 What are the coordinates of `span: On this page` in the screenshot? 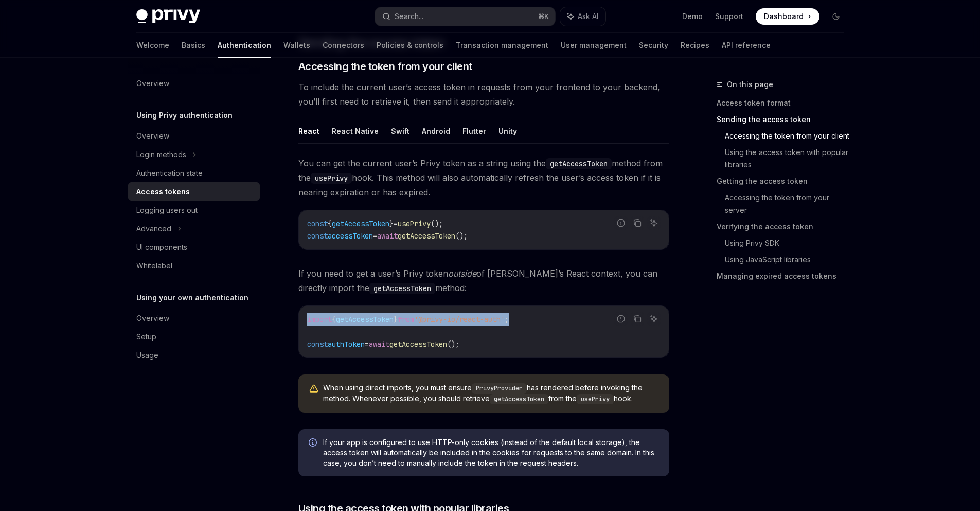 It's located at (750, 85).